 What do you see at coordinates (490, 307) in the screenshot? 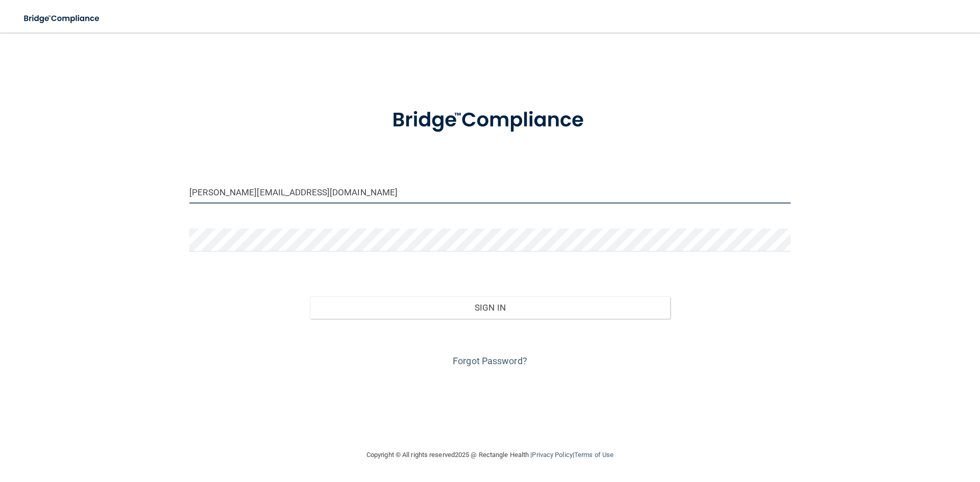
I see `button: Sign In` at bounding box center [490, 307].